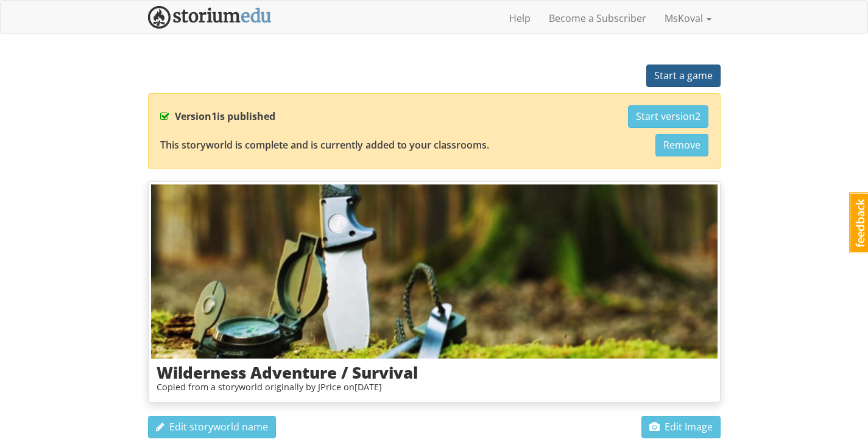  Describe the element at coordinates (683, 76) in the screenshot. I see `button: Start a game` at that location.